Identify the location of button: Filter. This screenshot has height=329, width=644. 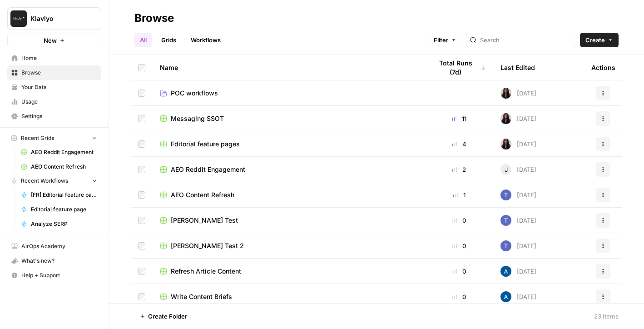
(445, 40).